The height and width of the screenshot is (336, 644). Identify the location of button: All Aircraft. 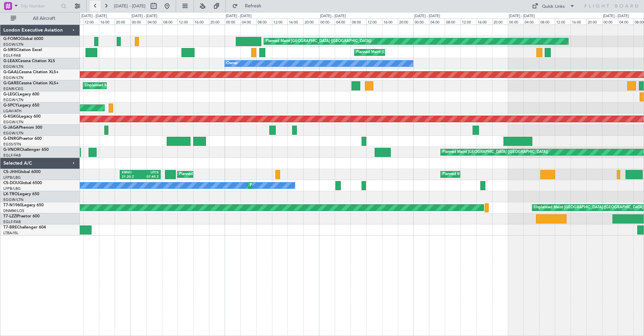
(40, 18).